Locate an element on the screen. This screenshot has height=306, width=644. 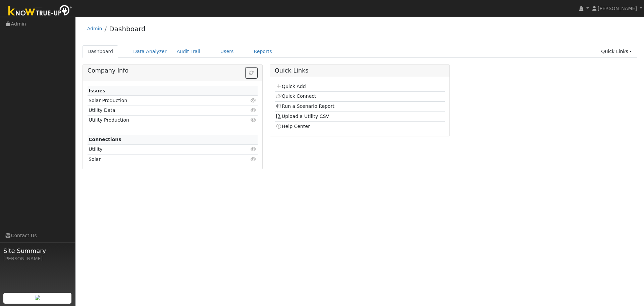
h5: Quick Links is located at coordinates (360, 70).